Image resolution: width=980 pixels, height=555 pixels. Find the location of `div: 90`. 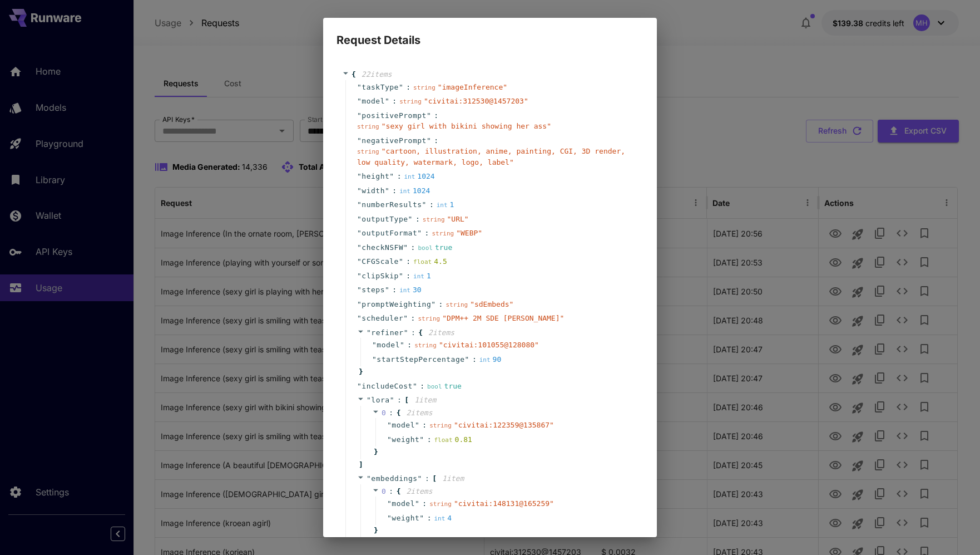

div: 90 is located at coordinates (491, 359).